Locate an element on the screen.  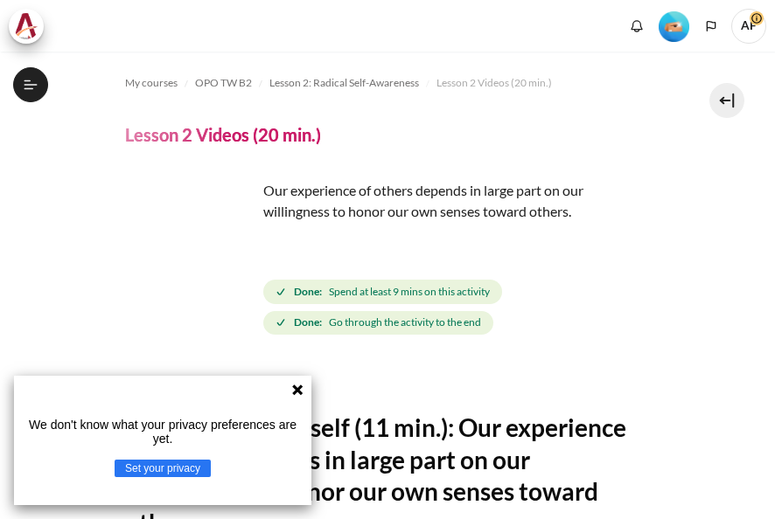
a: User menu is located at coordinates (749, 26).